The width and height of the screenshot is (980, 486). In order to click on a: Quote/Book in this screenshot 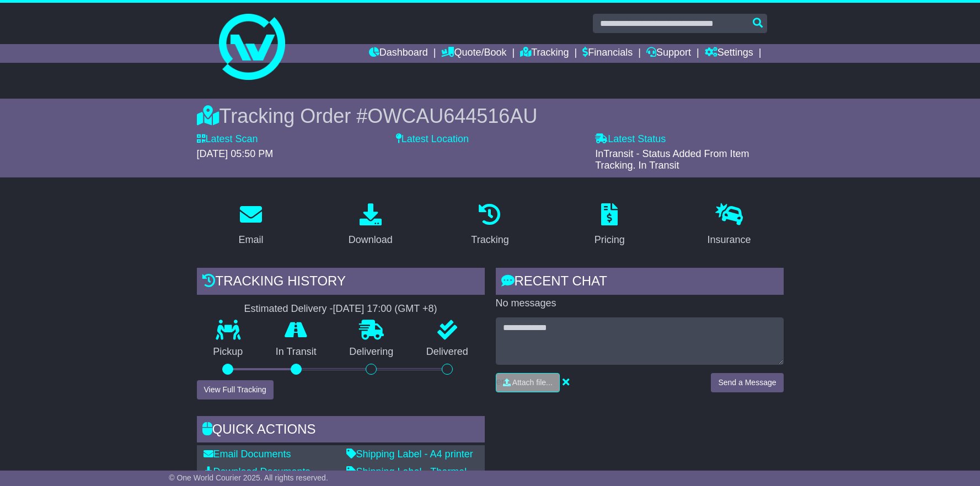, I will do `click(473, 53)`.